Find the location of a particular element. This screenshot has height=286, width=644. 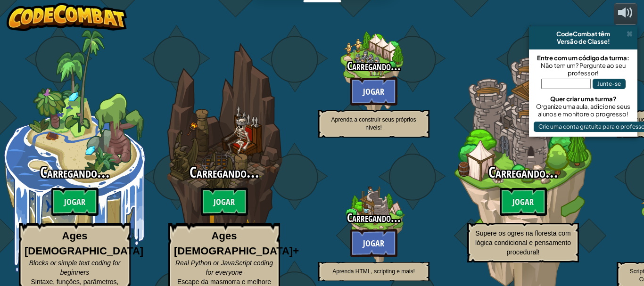

div: Quer criar uma turma? is located at coordinates (583, 99).